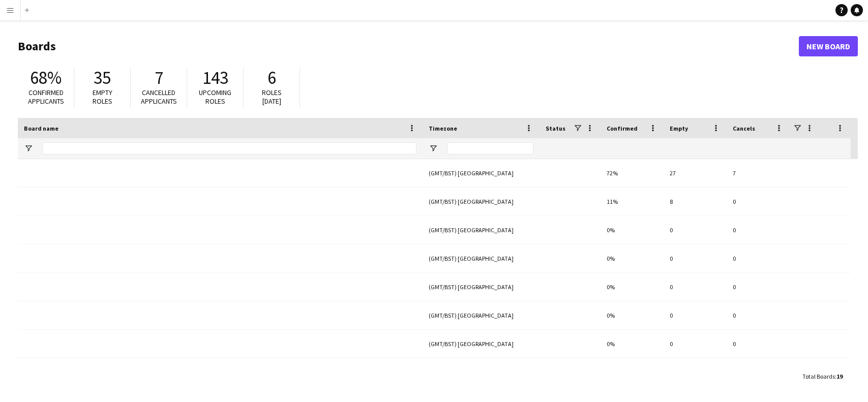 The image size is (868, 402). Describe the element at coordinates (215, 78) in the screenshot. I see `span: 143` at that location.